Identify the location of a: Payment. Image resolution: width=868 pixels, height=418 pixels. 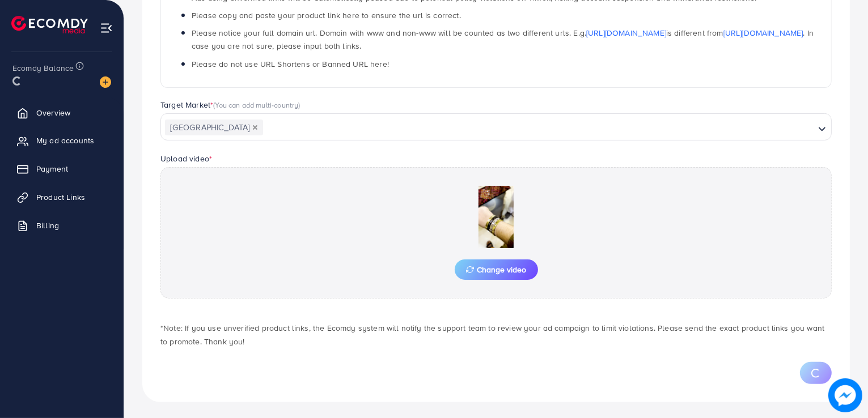
(62, 169).